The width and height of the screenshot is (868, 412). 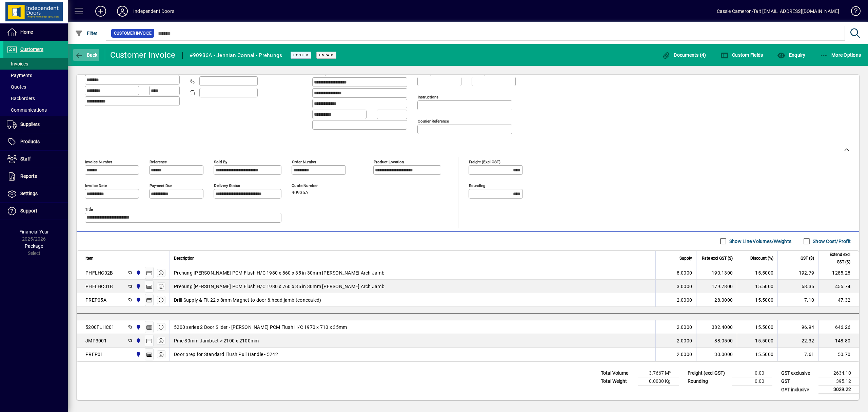 I want to click on a: Quotes, so click(x=36, y=87).